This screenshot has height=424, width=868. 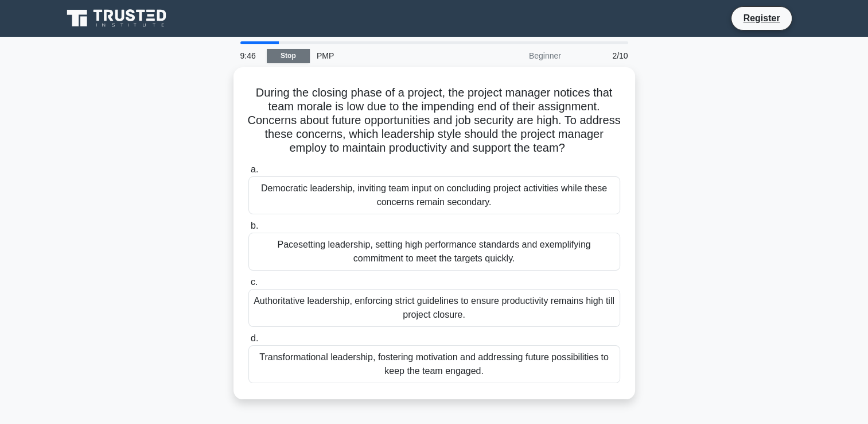 I want to click on div: Pacesetting leadership, setting high performance standards and exemplifying commitment to meet th..., so click(x=434, y=251).